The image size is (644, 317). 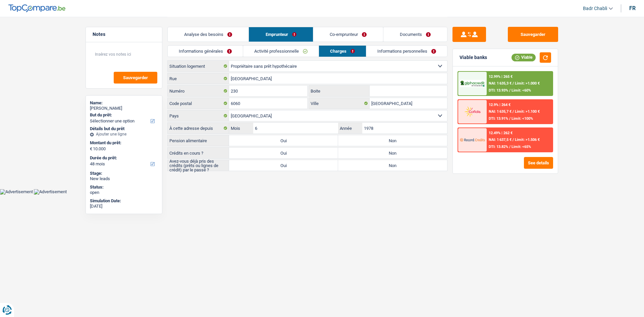 I want to click on div: Viable, so click(x=524, y=57).